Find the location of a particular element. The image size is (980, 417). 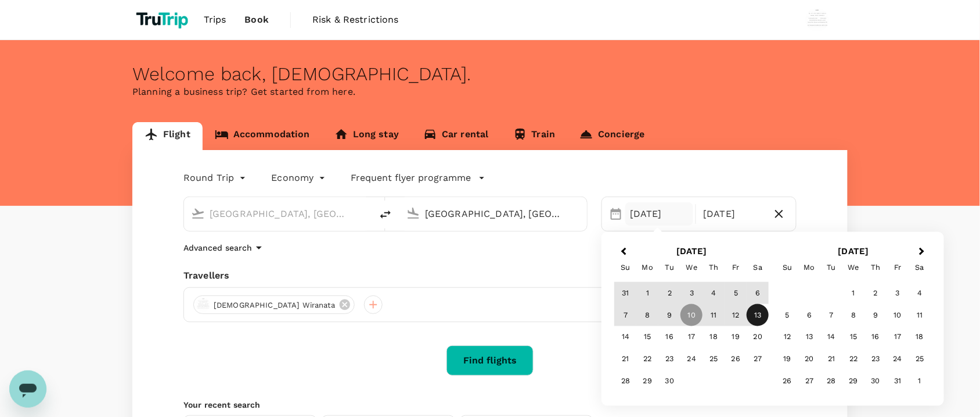

div: Choose Tuesday, September 9th, 2025 is located at coordinates (670, 315).